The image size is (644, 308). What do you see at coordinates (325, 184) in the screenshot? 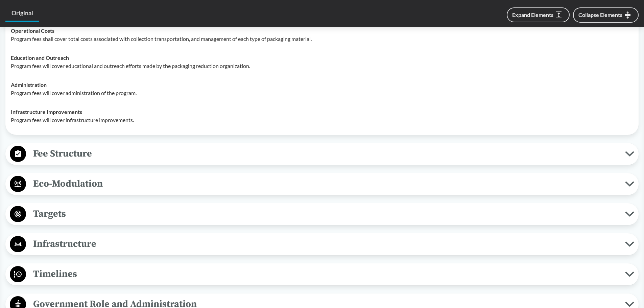
I see `span: Eco-Modulation` at bounding box center [325, 184].